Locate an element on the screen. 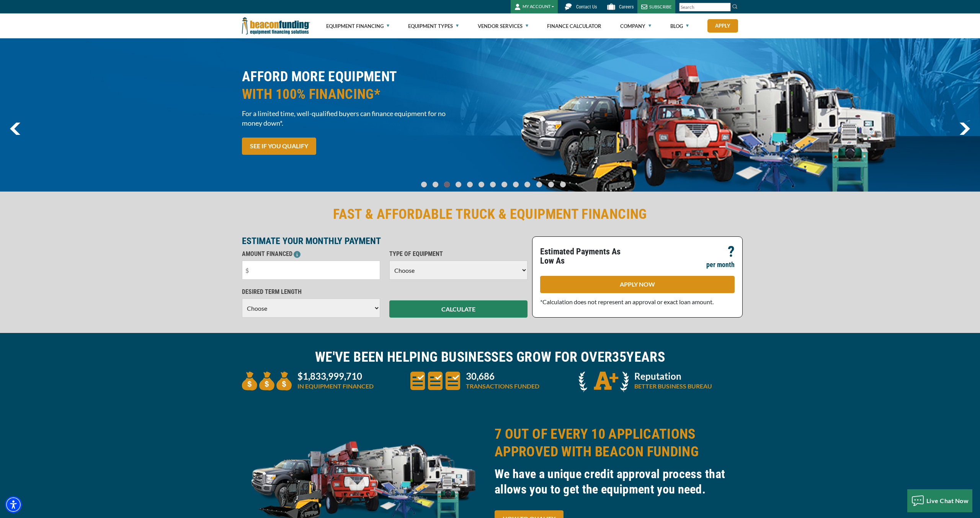 The width and height of the screenshot is (980, 518). a: Clear search text is located at coordinates (726, 7).